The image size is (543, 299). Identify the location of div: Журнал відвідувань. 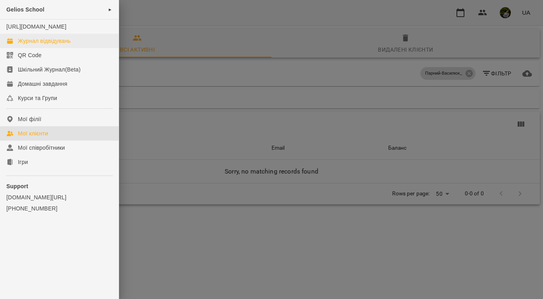
(44, 41).